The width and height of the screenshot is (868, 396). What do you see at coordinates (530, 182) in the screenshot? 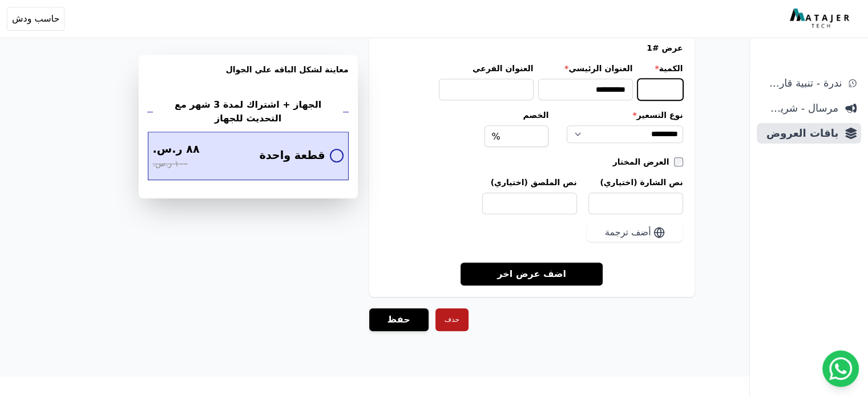
I see `label: نص الملصق (اختياري)` at bounding box center [530, 182].